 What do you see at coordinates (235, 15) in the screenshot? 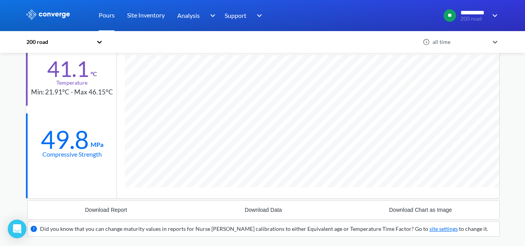
I see `span: Support` at bounding box center [235, 15].